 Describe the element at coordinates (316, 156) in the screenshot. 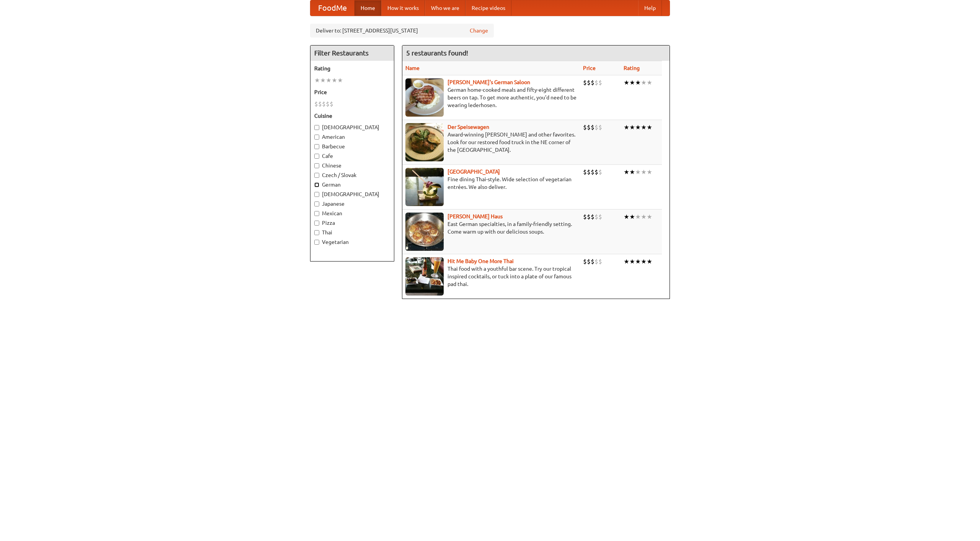

I see `input: Cafe` at that location.